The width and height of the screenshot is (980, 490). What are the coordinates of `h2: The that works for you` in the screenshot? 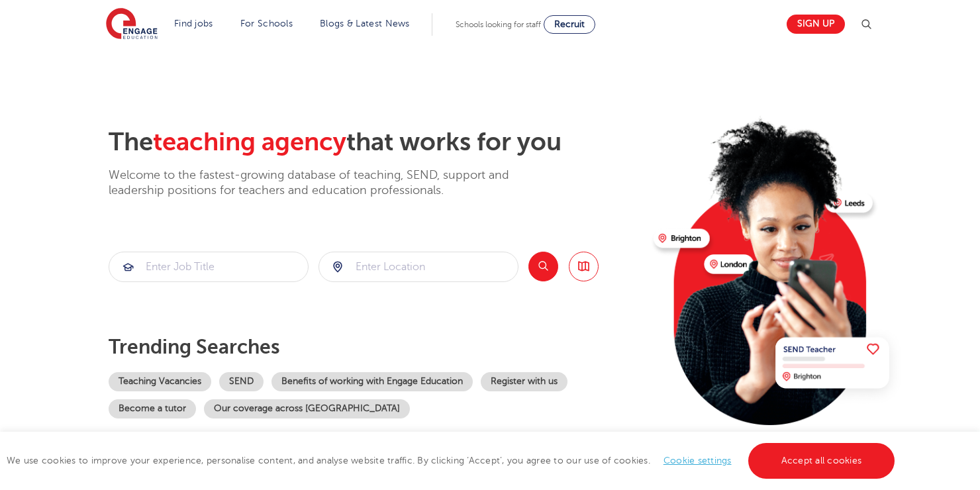 It's located at (376, 143).